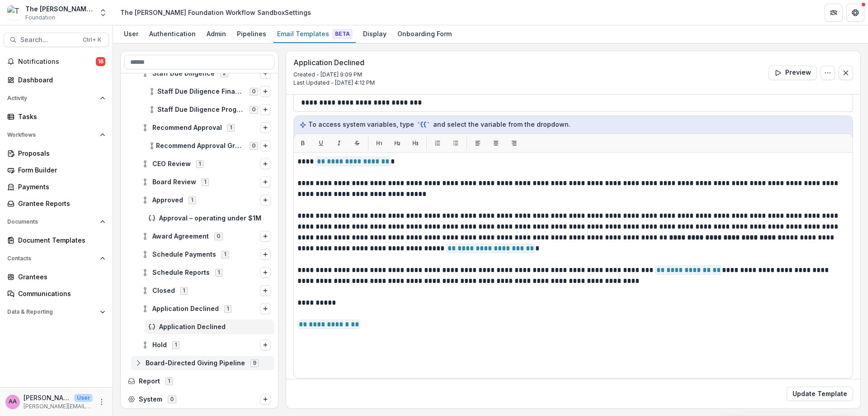 The width and height of the screenshot is (868, 416). I want to click on button: Align center, so click(496, 143).